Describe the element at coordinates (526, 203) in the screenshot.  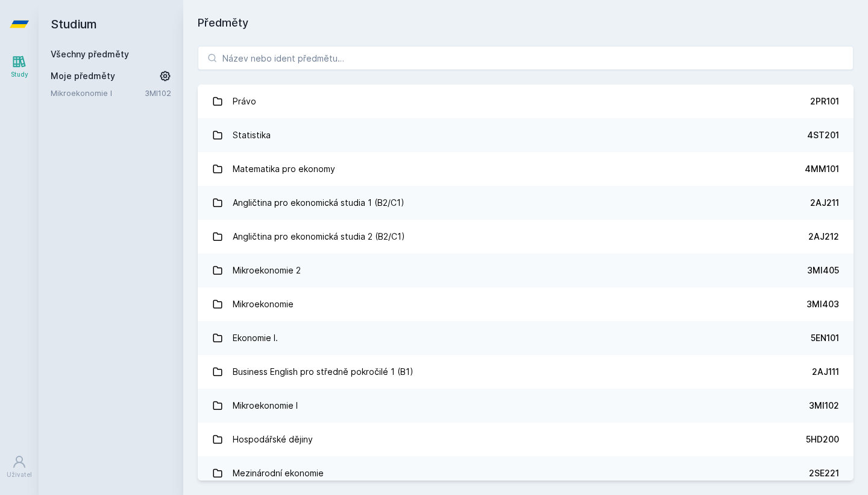
I see `a: Angličtina pro ekonomická studia 1 (B2/C1) 2AJ211` at that location.